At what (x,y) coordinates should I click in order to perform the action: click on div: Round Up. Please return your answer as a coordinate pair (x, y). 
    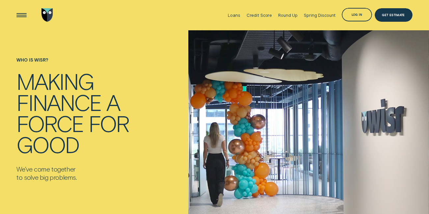
    Looking at the image, I should click on (288, 15).